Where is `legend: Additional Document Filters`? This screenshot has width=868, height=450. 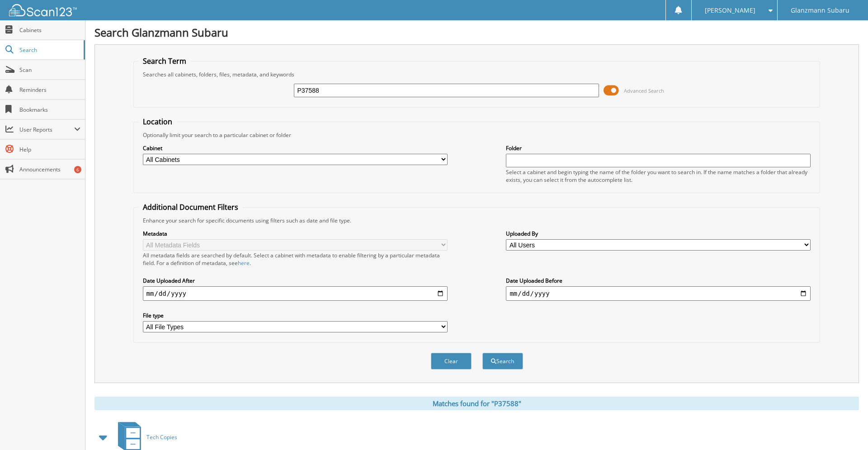
legend: Additional Document Filters is located at coordinates (190, 206).